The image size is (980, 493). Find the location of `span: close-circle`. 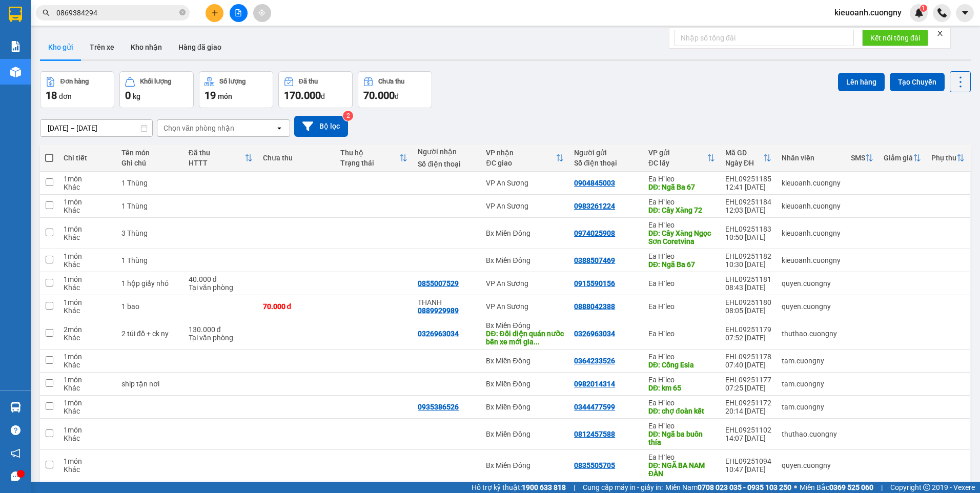

span: close-circle is located at coordinates (182, 13).